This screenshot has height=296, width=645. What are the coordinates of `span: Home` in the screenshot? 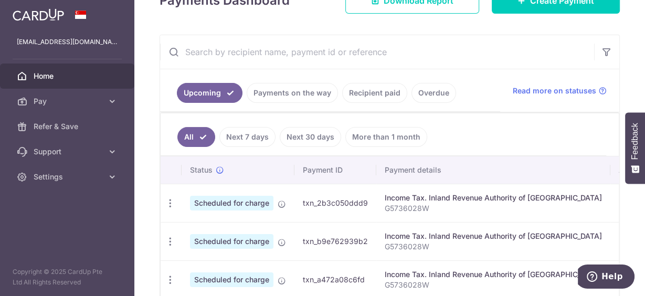 It's located at (68, 76).